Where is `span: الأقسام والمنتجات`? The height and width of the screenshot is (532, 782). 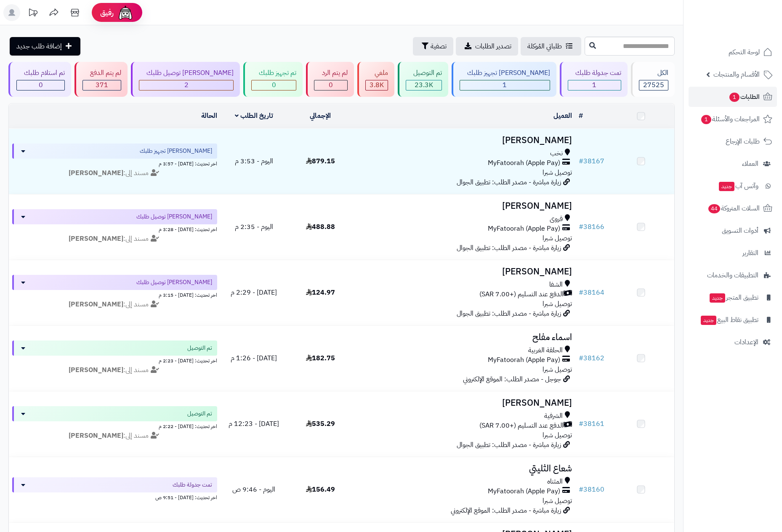 span: الأقسام والمنتجات is located at coordinates (736, 75).